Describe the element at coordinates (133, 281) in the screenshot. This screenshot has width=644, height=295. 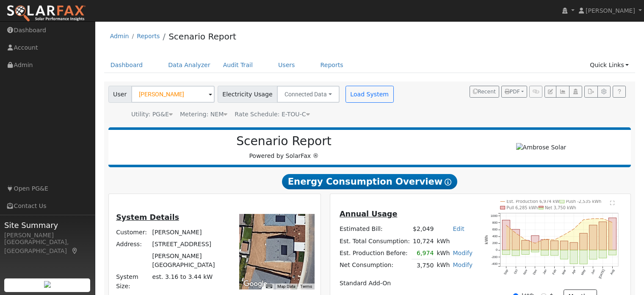
I see `td: System Size:` at that location.